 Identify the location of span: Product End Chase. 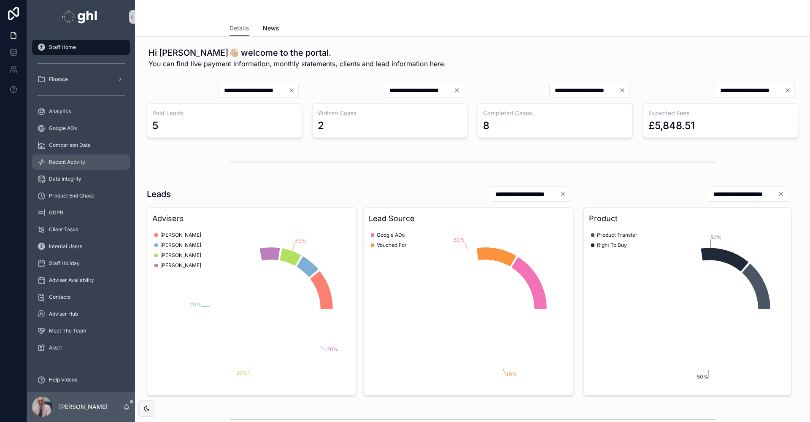
(72, 196).